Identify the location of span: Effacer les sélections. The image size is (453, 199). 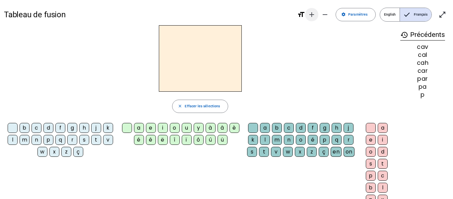
(202, 106).